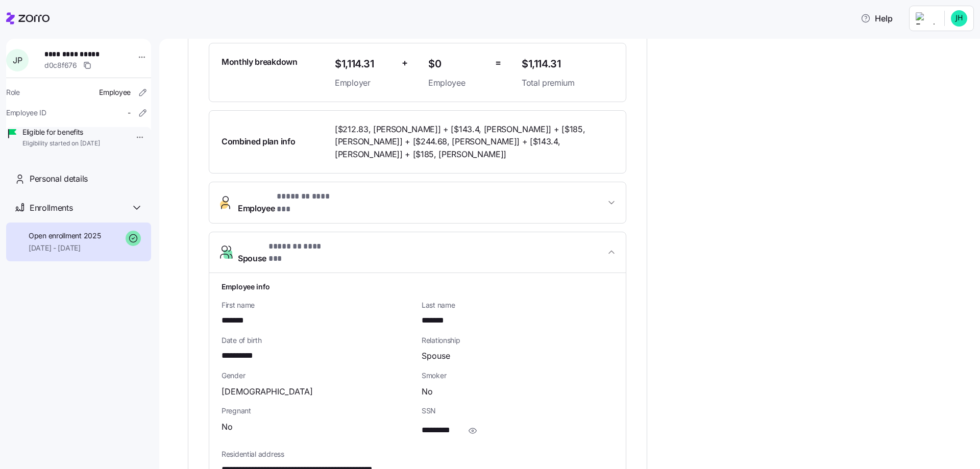 This screenshot has width=980, height=469. I want to click on span: Smoker, so click(518, 376).